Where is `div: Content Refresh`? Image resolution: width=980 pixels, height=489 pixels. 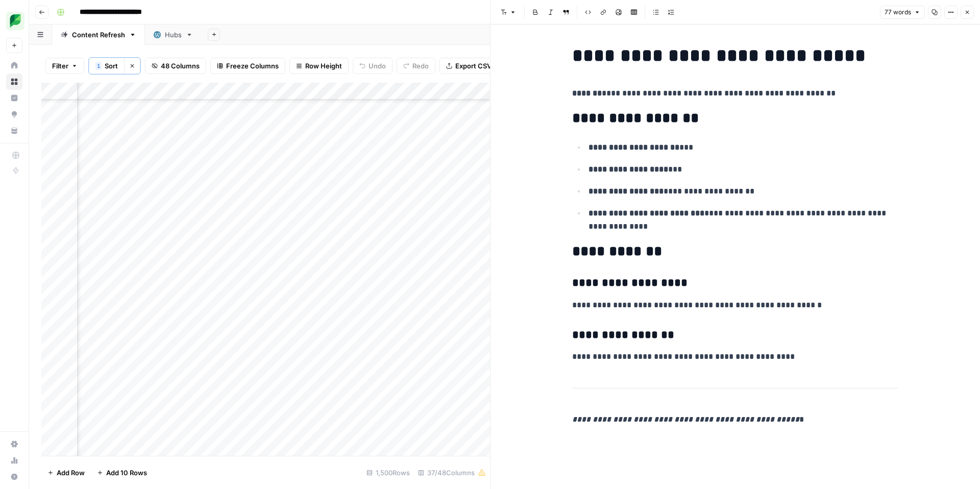
div: Content Refresh is located at coordinates (98, 34).